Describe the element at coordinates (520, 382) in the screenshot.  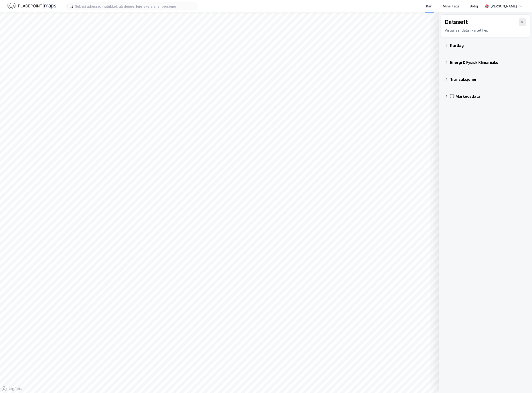
I see `div: Kontrollprogram for chat` at that location.